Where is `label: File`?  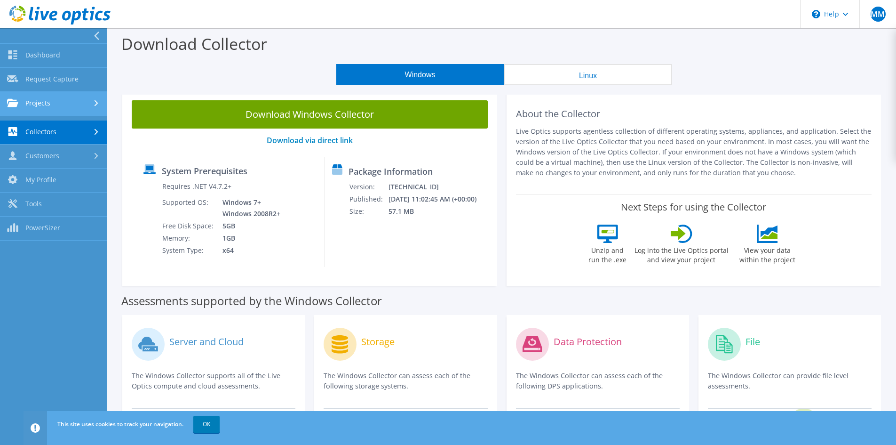 label: File is located at coordinates (753, 342).